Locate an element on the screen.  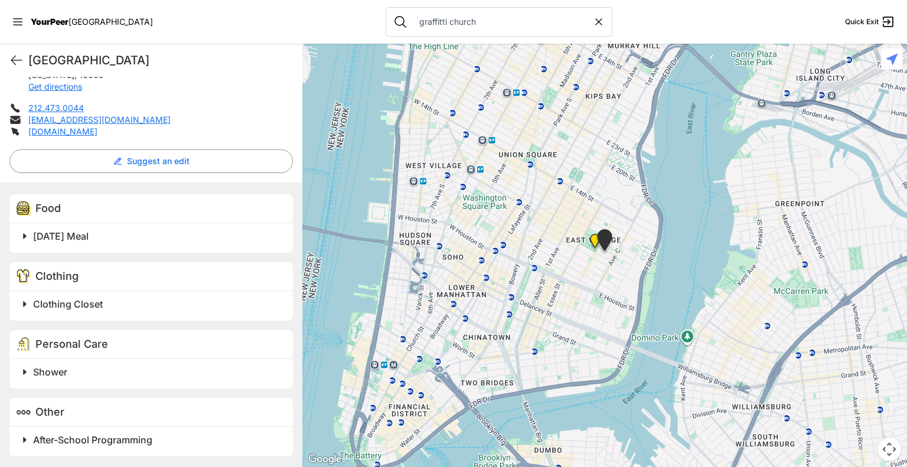
a: Get directions is located at coordinates (55, 86).